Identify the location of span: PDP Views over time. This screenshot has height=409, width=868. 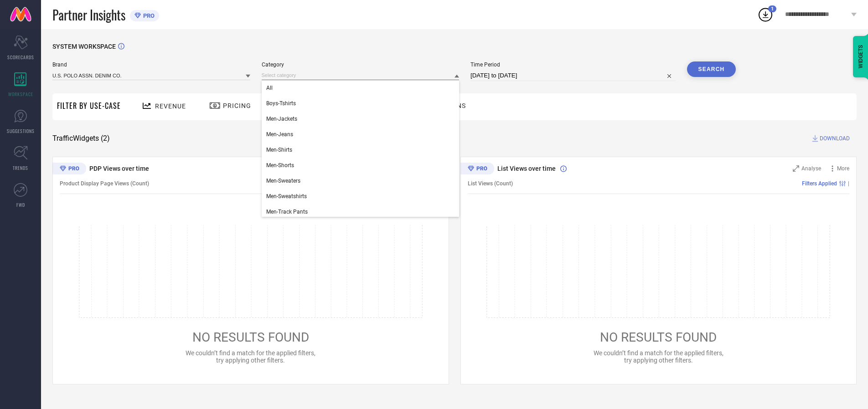
(119, 169).